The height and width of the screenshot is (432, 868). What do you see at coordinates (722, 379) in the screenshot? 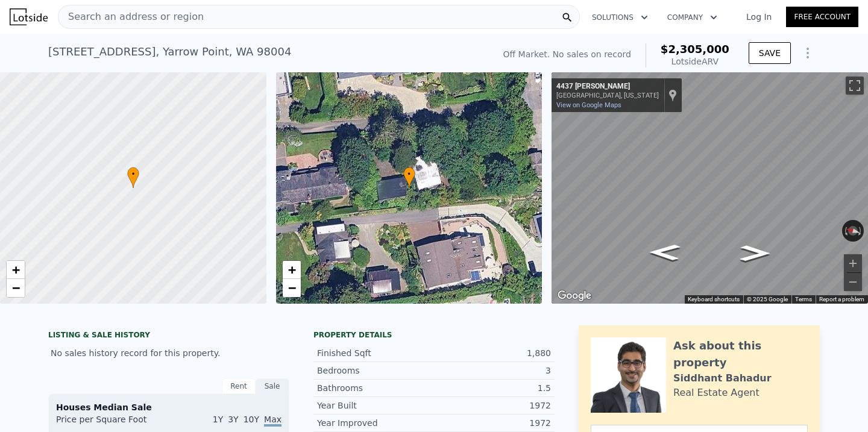
I see `div: Siddhant Bahadur` at bounding box center [722, 379].